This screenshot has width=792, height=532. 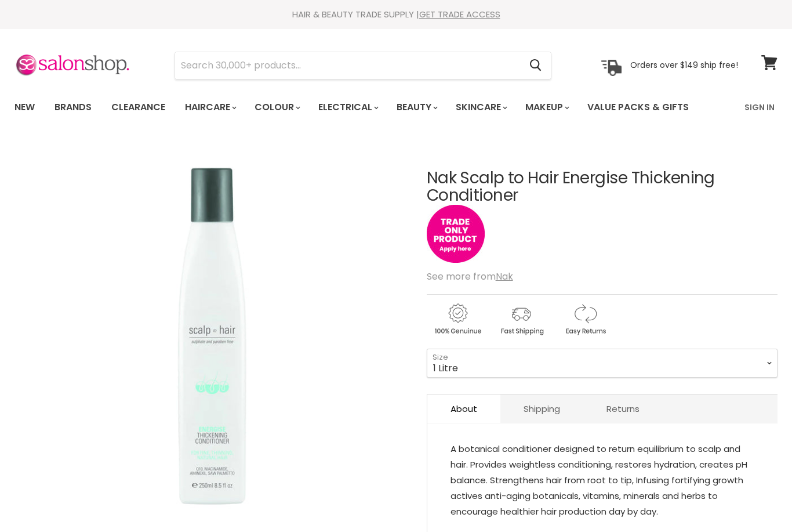 I want to click on a: Haircare, so click(x=210, y=107).